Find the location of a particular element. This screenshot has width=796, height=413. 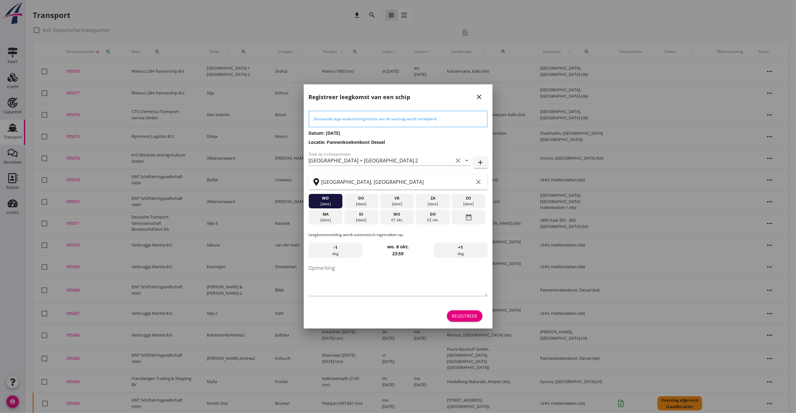

div: za is located at coordinates (433, 198).